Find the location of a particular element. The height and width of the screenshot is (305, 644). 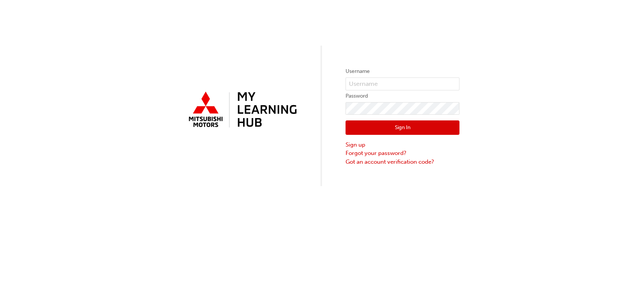

img: mmal is located at coordinates (242, 110).